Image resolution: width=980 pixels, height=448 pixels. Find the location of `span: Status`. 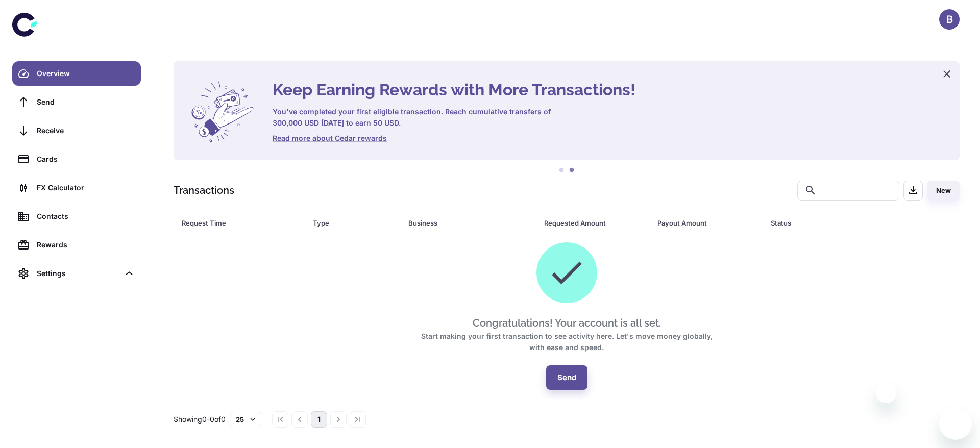

span: Status is located at coordinates (844, 223).